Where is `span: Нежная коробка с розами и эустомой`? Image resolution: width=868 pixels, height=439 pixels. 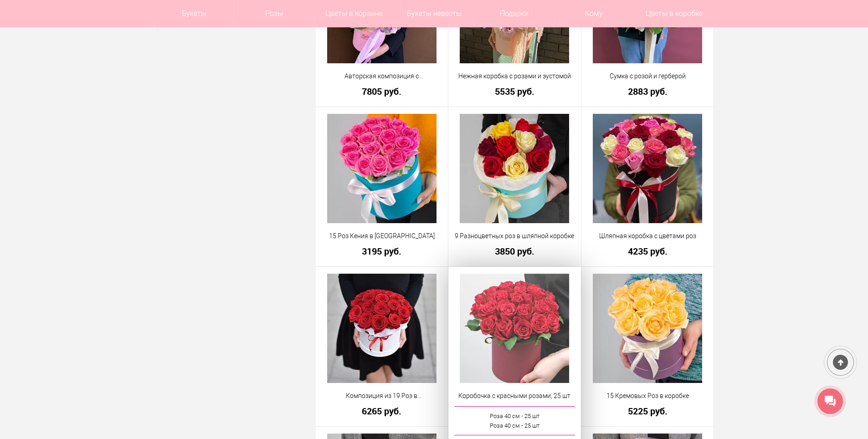 span: Нежная коробка с розами и эустомой is located at coordinates (514, 76).